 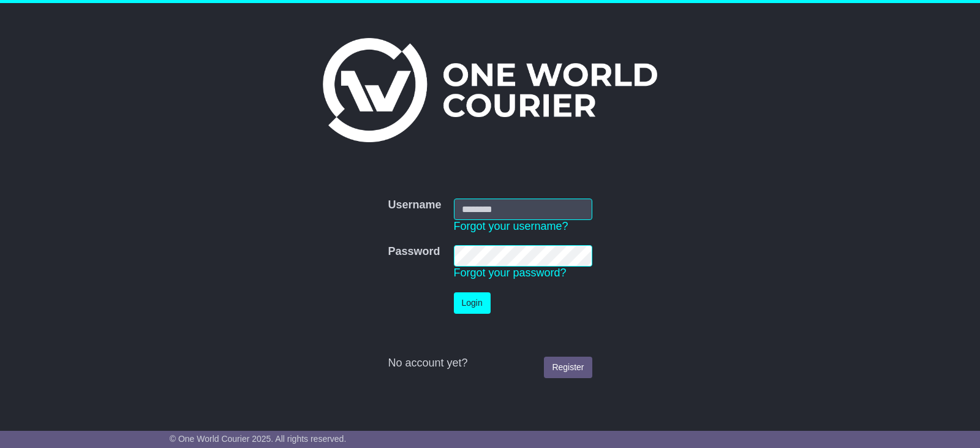 I want to click on button: Login, so click(x=473, y=303).